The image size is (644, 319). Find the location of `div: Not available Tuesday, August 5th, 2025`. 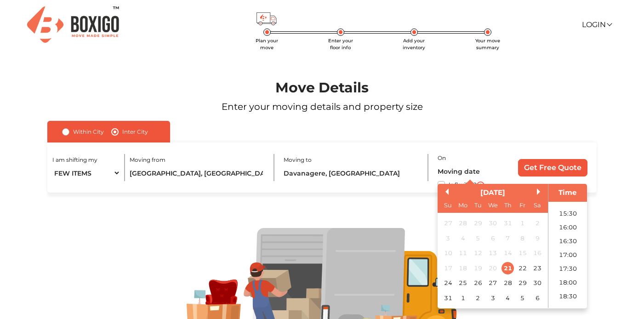

div: Not available Tuesday, August 5th, 2025 is located at coordinates (477, 238).